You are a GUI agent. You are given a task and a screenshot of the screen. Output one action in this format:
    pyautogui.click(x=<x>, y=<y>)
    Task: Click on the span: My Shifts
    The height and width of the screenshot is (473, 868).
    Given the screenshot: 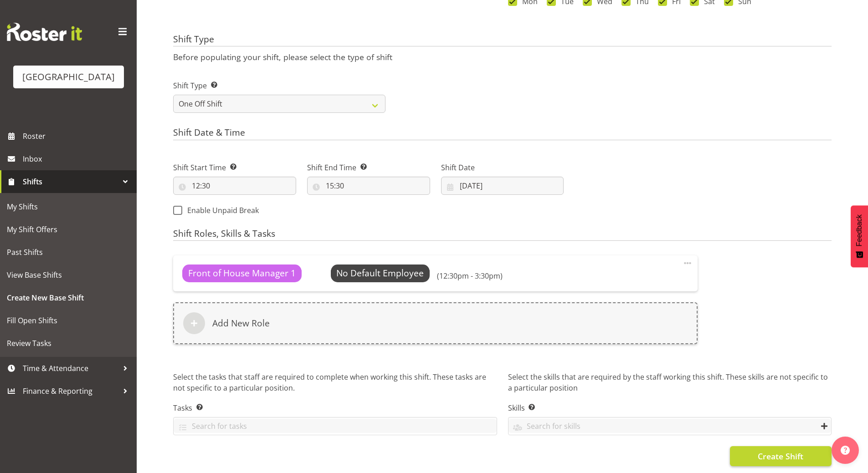 What is the action you would take?
    pyautogui.click(x=68, y=207)
    